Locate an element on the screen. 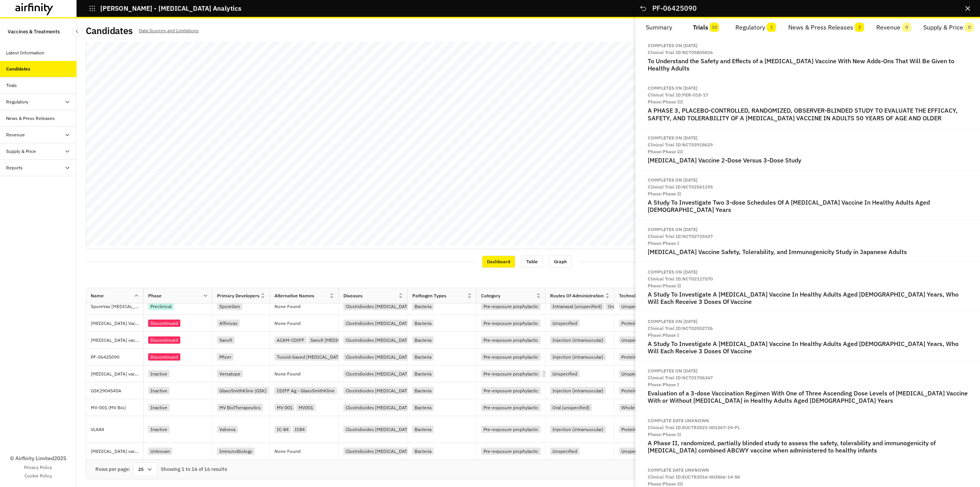 The height and width of the screenshot is (487, 980). div: CDIFF Ag - GlaxoSmithKline is located at coordinates (305, 390).